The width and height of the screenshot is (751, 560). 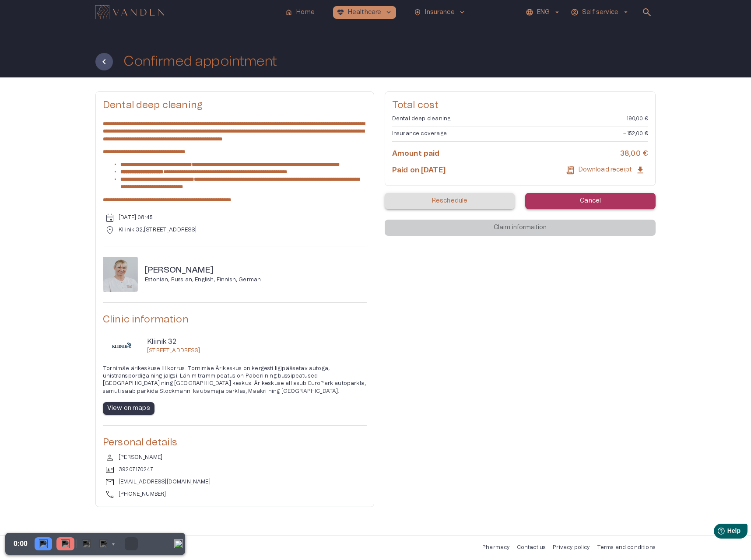 What do you see at coordinates (202, 280) in the screenshot?
I see `p: Estonian, Russian, English, Finnish, German` at bounding box center [202, 280].